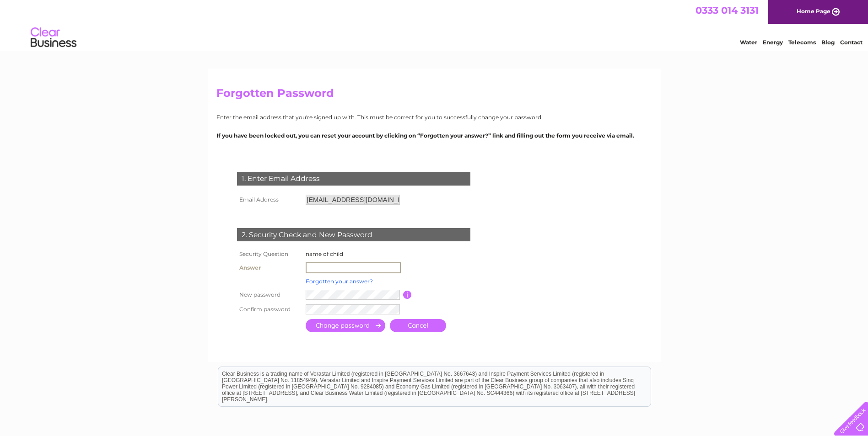  I want to click on label: name of child, so click(324, 254).